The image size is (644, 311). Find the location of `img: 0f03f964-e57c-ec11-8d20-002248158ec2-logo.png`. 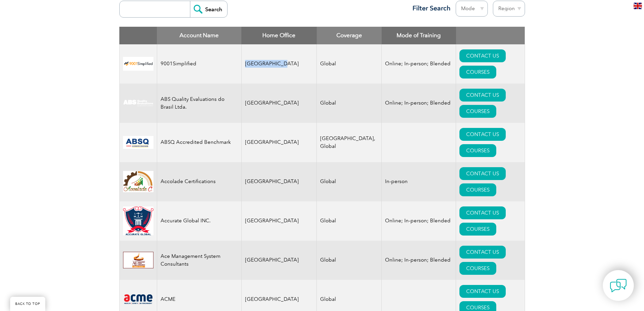

img: 0f03f964-e57c-ec11-8d20-002248158ec2-logo.png is located at coordinates (138, 299).